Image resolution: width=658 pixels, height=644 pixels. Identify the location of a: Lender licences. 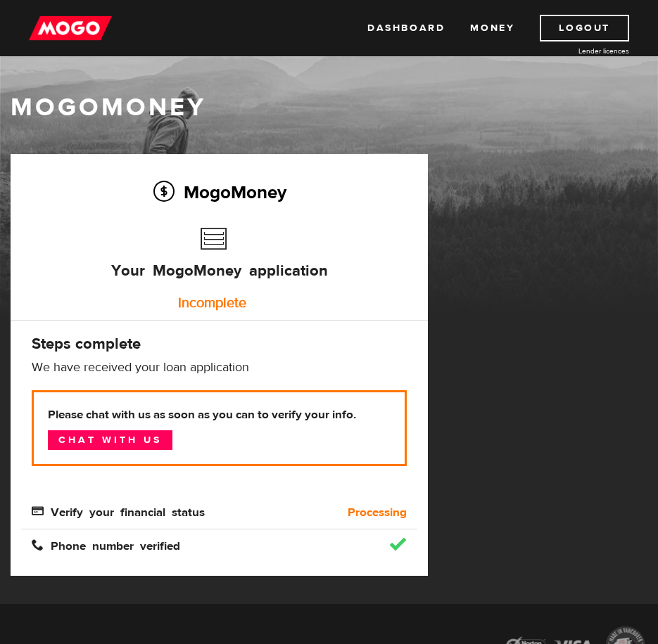
(576, 51).